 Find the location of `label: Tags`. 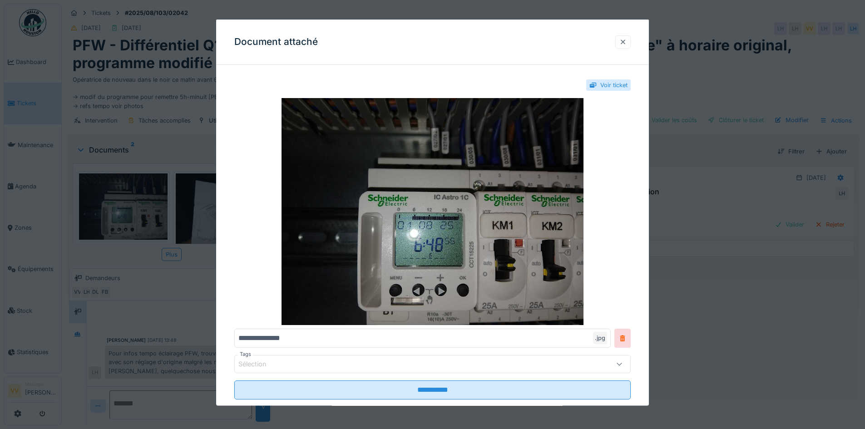

label: Tags is located at coordinates (245, 354).